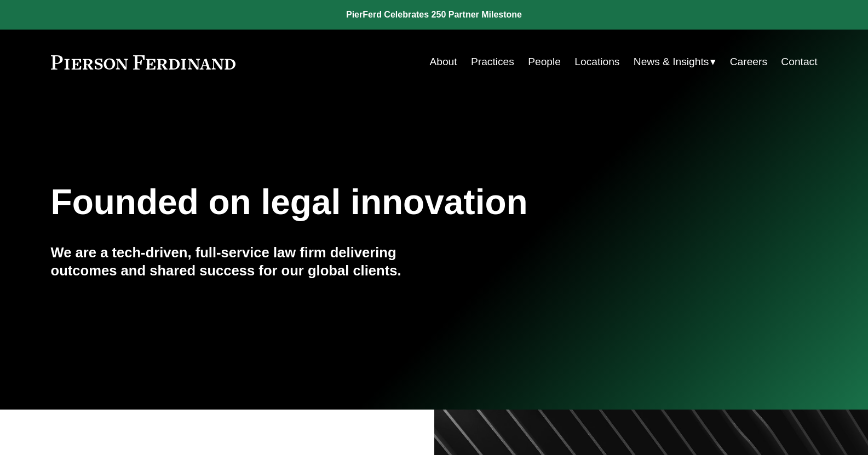 Image resolution: width=868 pixels, height=455 pixels. I want to click on a: Contact, so click(799, 62).